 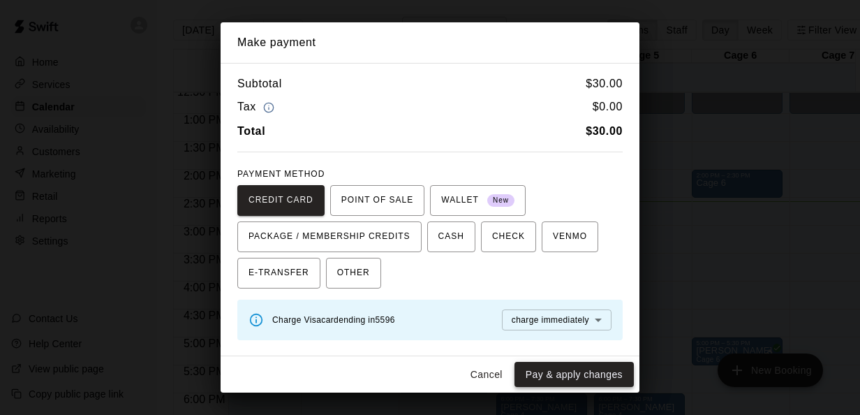 What do you see at coordinates (377, 200) in the screenshot?
I see `button: POINT OF SALE` at bounding box center [377, 200].